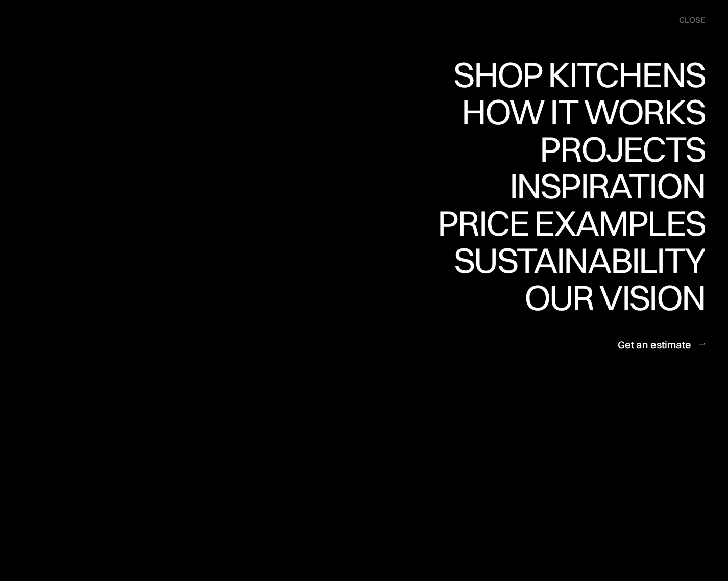 The width and height of the screenshot is (728, 581). I want to click on a: Get an estimate, so click(661, 344).